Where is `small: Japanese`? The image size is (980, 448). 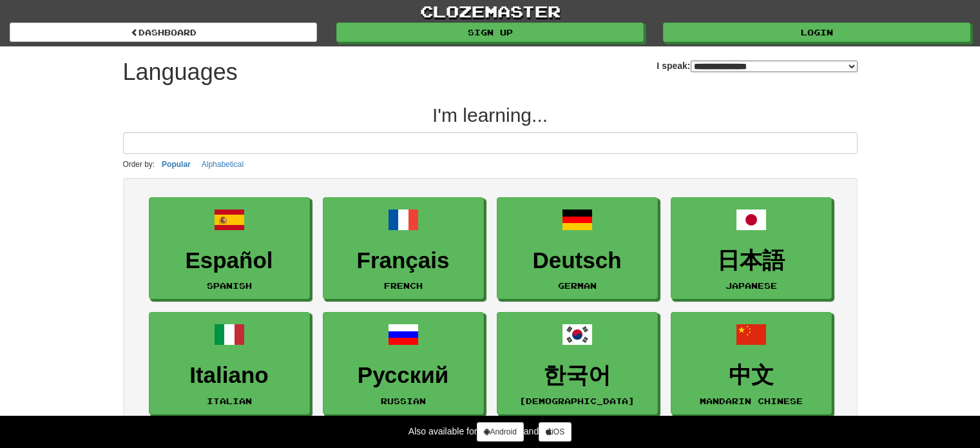
small: Japanese is located at coordinates (752, 285).